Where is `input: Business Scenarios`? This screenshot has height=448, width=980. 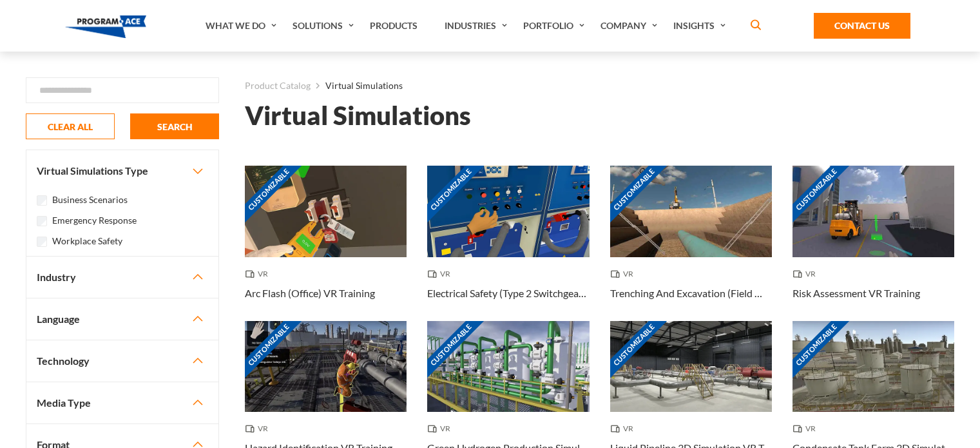 input: Business Scenarios is located at coordinates (42, 200).